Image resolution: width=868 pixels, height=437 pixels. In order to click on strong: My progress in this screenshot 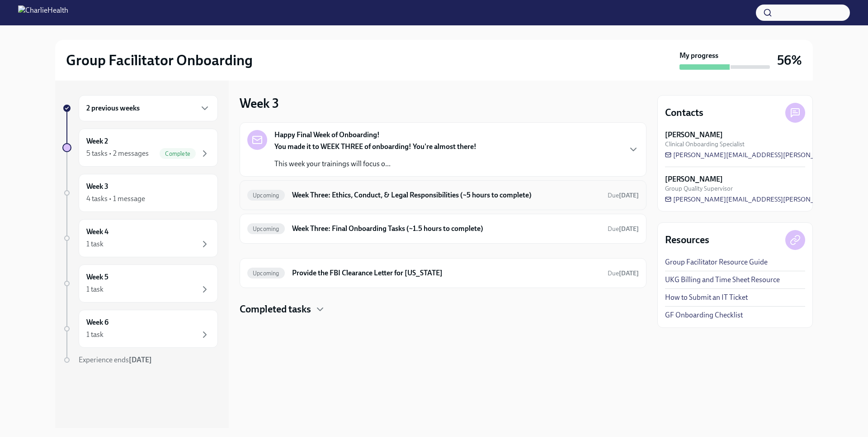, I will do `click(699, 56)`.